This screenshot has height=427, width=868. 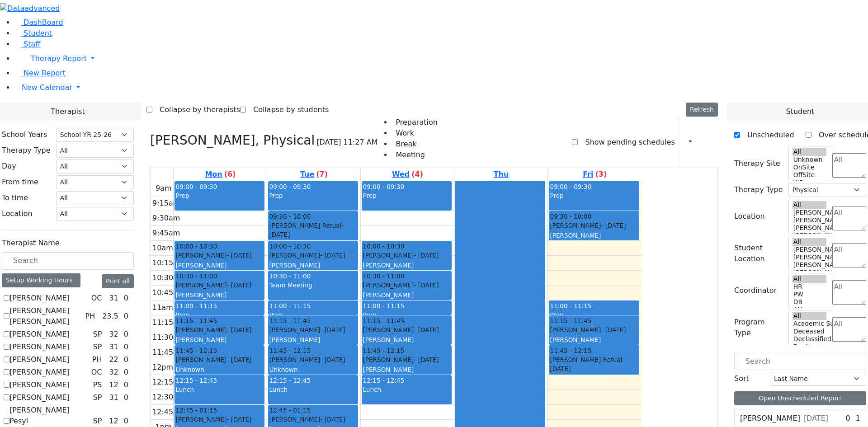 What do you see at coordinates (313, 285) in the screenshot?
I see `div: Team Meeting` at bounding box center [313, 285].